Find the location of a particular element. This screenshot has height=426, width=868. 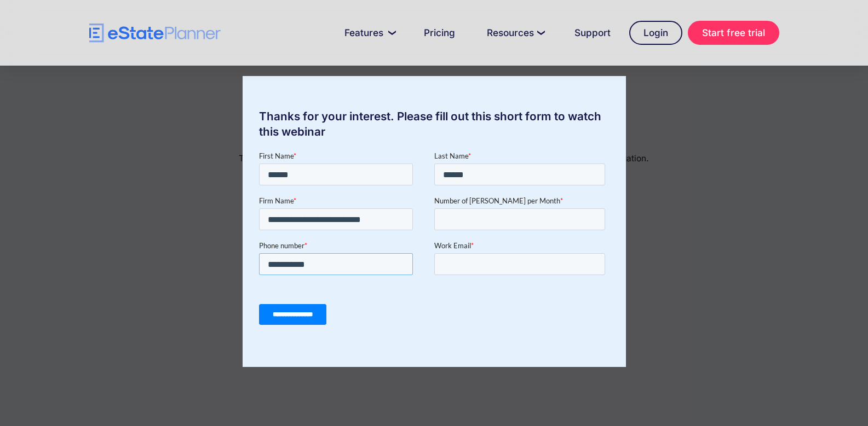

div: Thanks for your interest. Please fill out this short form to watch this webinar is located at coordinates (434, 124).